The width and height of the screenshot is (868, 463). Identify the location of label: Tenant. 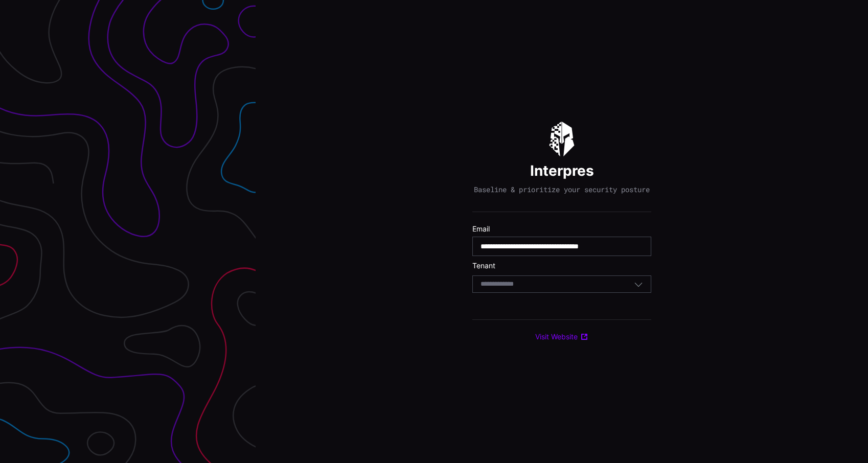
(562, 266).